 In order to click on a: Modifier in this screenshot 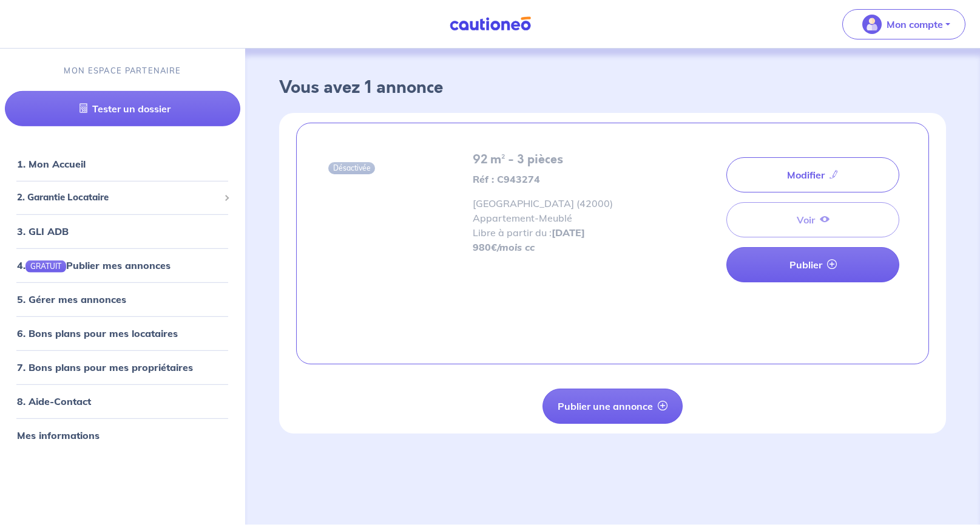, I will do `click(812, 175)`.